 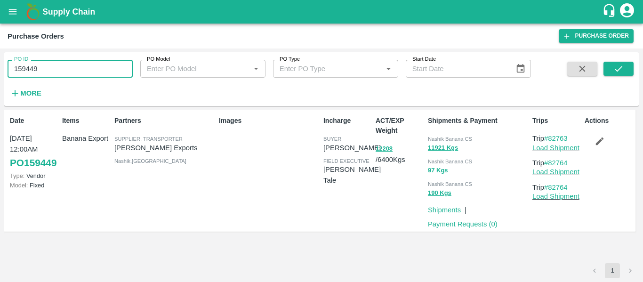 I want to click on p: Shipments & Payment, so click(x=479, y=121).